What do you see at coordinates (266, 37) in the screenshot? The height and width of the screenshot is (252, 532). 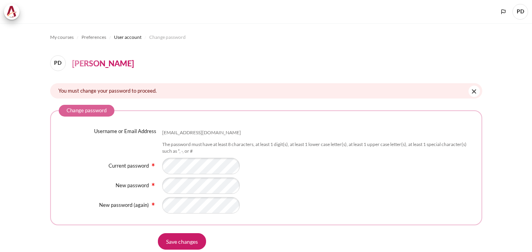 I see `nav: Navigation bar` at bounding box center [266, 37].